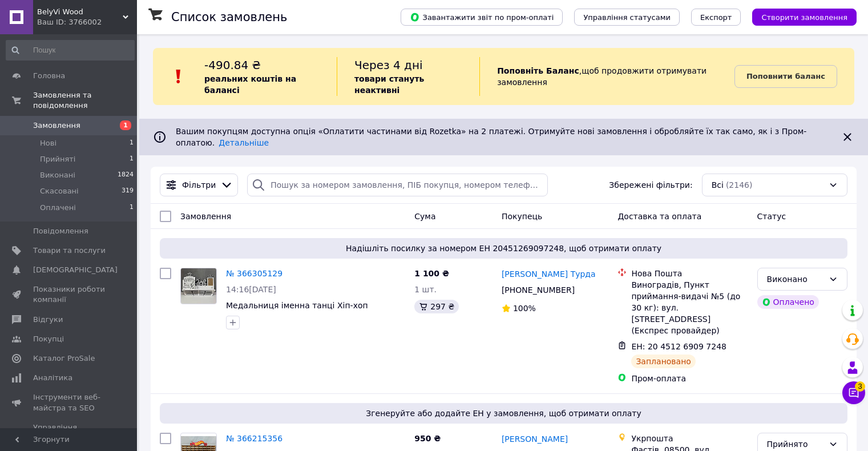  I want to click on button: Завантажити звіт по пром-оплаті, so click(481, 18).